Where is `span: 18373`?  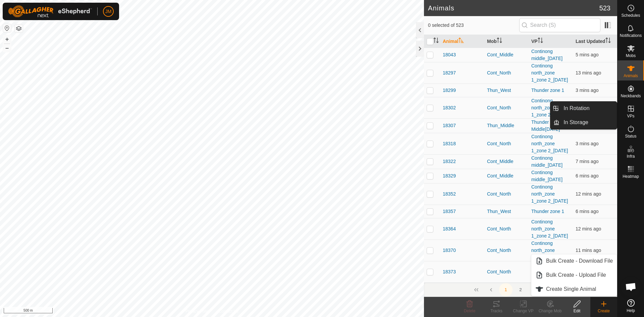 span: 18373 is located at coordinates (449, 272).